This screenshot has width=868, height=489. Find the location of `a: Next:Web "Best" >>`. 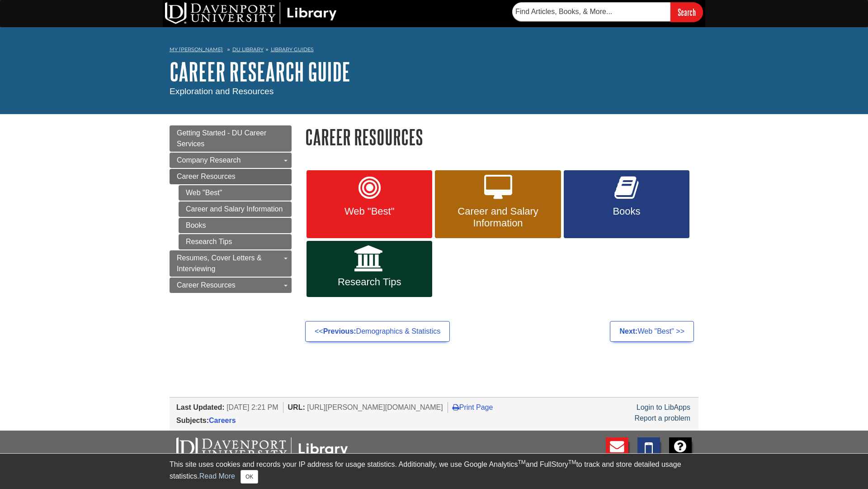

a: Next:Web "Best" >> is located at coordinates (652, 331).